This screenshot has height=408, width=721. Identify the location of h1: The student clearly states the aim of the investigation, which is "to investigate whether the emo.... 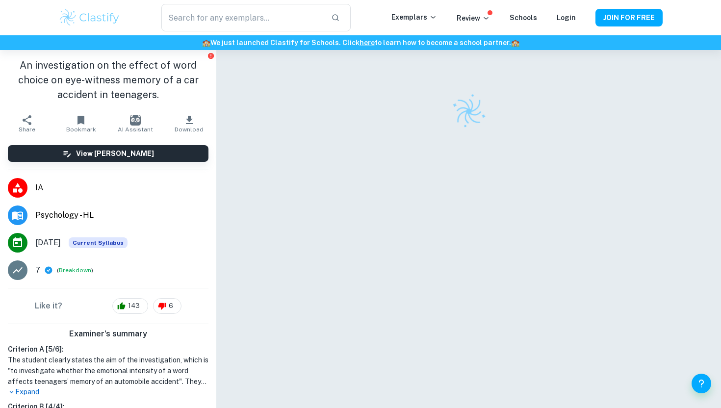
(108, 371).